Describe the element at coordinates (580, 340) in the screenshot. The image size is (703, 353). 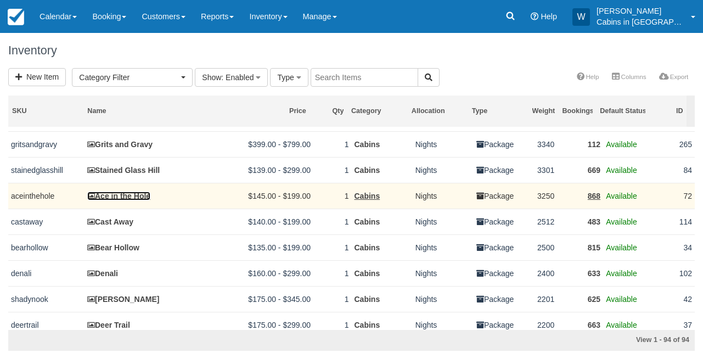
I see `div: View 1 - 94 of 94` at that location.